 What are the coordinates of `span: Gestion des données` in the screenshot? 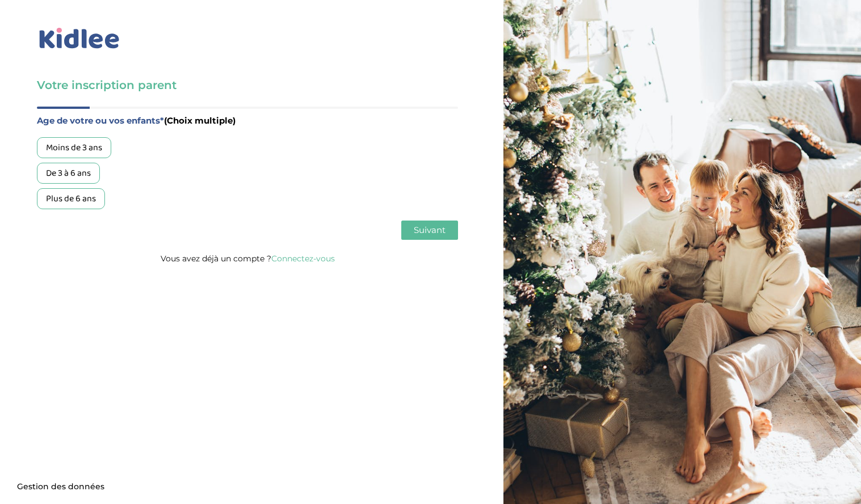 It's located at (61, 488).